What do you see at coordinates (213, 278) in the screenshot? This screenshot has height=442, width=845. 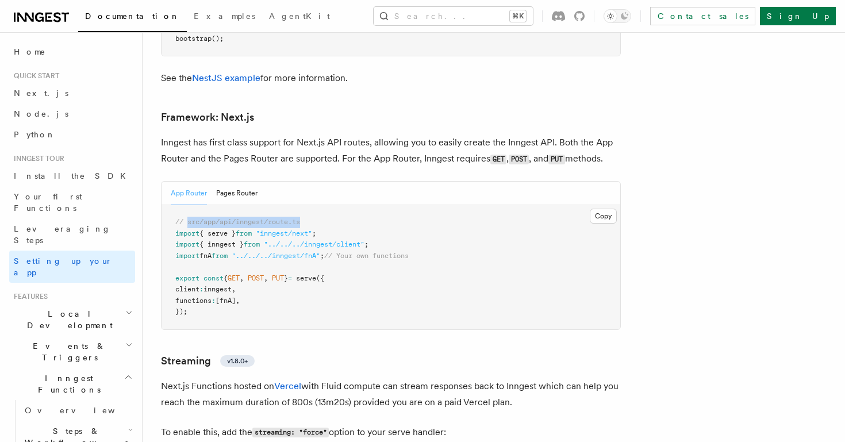 I see `span: const` at bounding box center [213, 278].